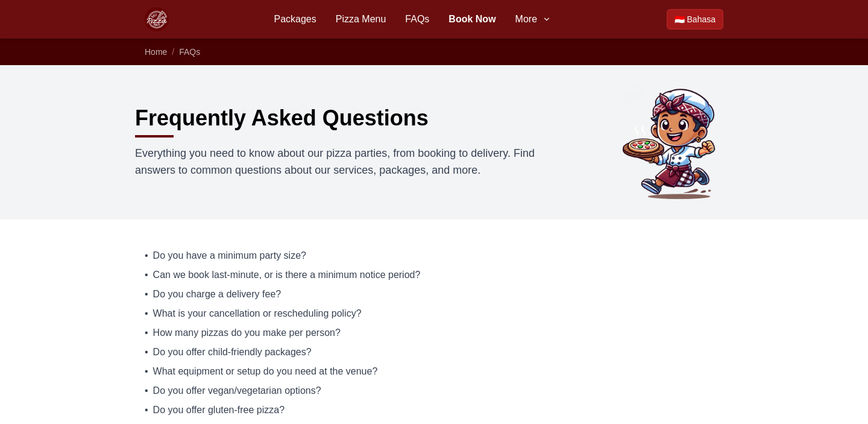  Describe the element at coordinates (265, 372) in the screenshot. I see `span: What equipment or setup do you need at the venue?` at that location.